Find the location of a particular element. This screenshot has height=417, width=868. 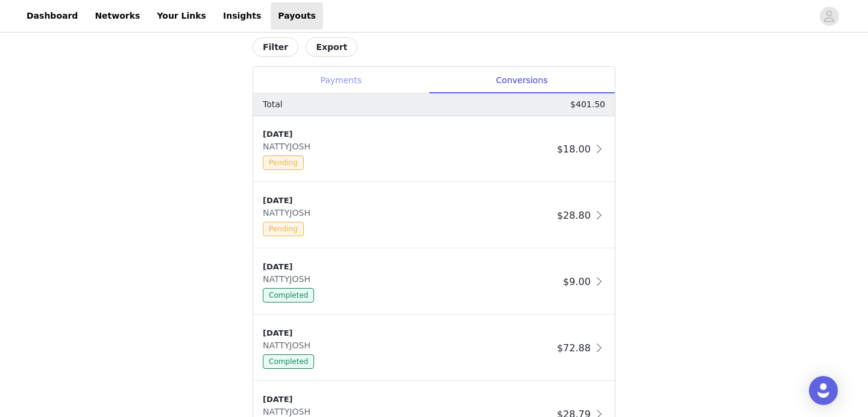

div: Open Intercom Messenger is located at coordinates (824, 391).